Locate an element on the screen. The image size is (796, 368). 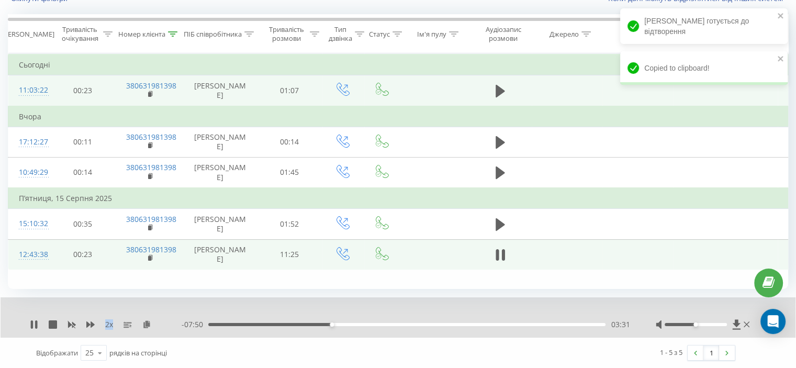
div: Ім'я пулу is located at coordinates (432, 34).